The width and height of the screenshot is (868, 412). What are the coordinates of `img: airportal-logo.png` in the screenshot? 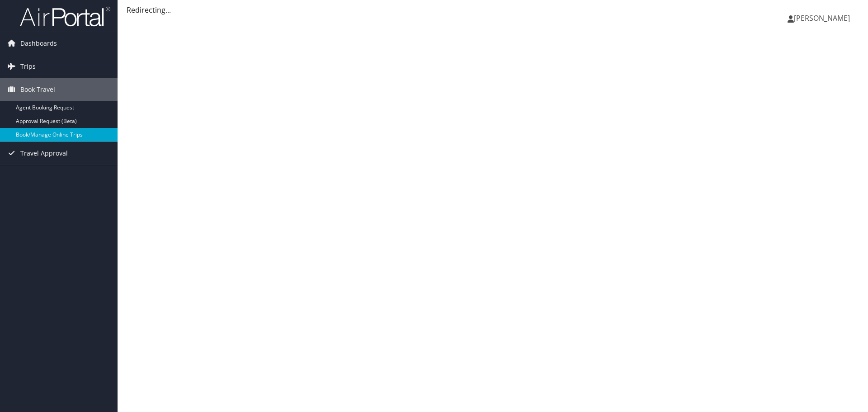 It's located at (65, 16).